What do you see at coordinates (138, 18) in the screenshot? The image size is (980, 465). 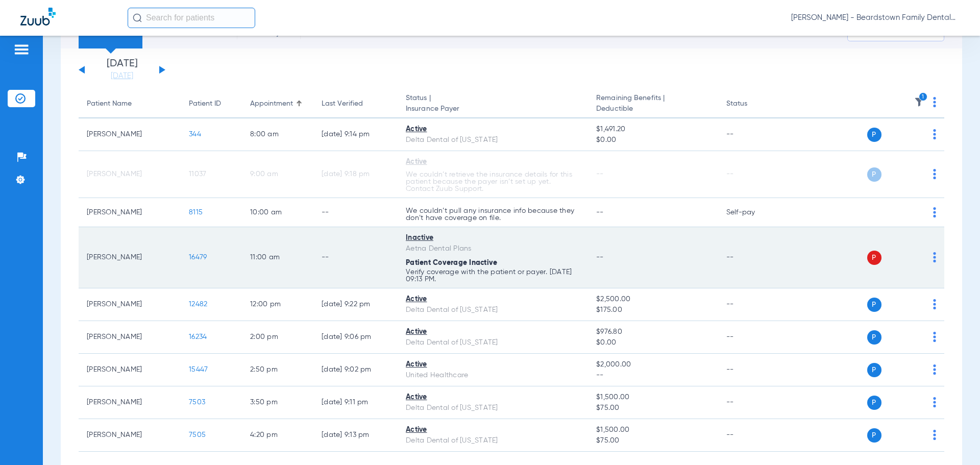 I see `img: Search Icon` at bounding box center [138, 18].